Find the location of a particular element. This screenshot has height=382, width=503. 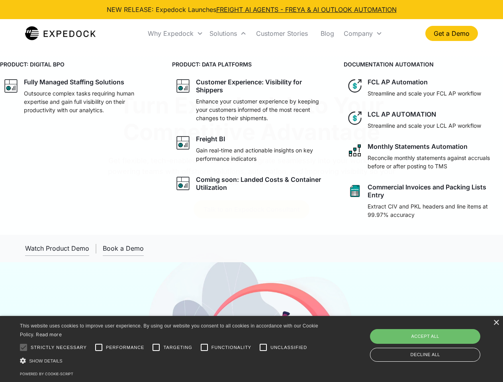

a: Book a Demo is located at coordinates (123, 248).